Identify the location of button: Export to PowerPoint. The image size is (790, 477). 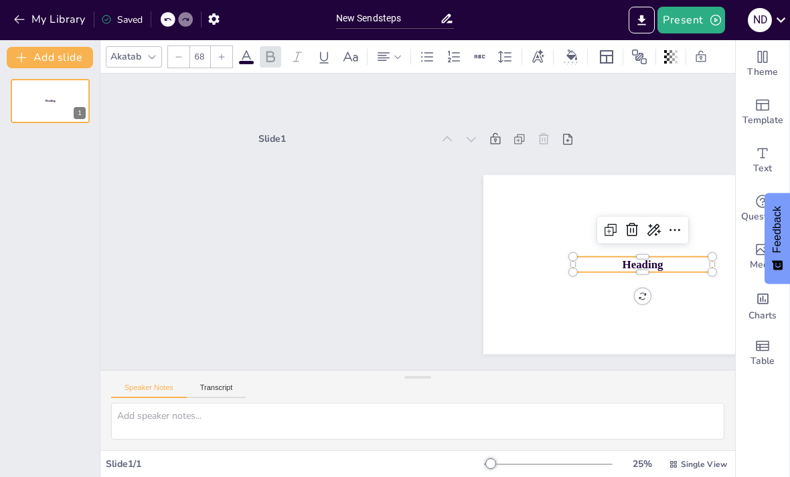
(641, 20).